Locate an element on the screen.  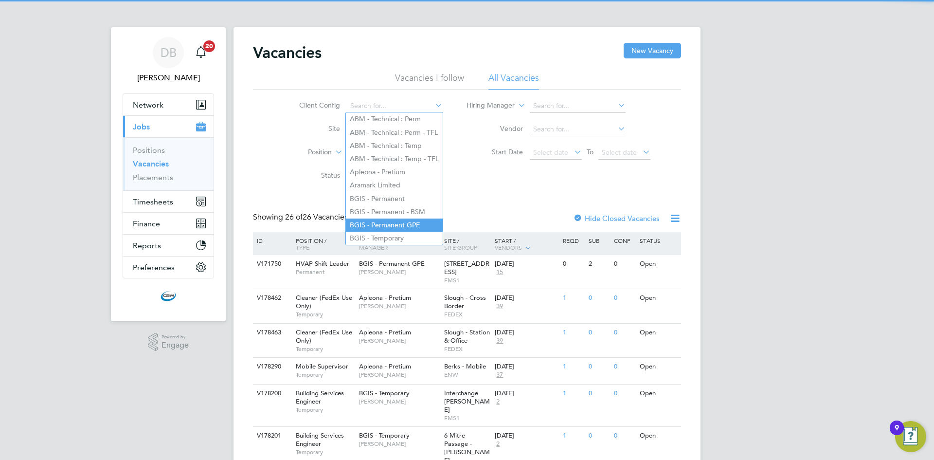
div: ID is located at coordinates (271, 240).